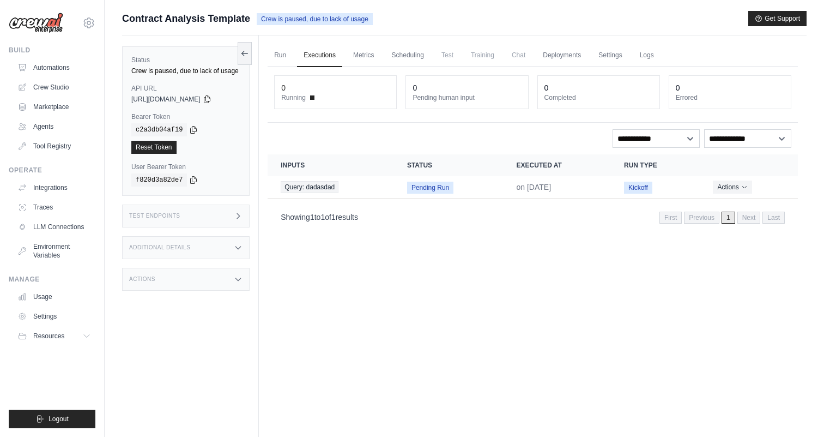  What do you see at coordinates (49, 336) in the screenshot?
I see `span: Resources` at bounding box center [49, 336].